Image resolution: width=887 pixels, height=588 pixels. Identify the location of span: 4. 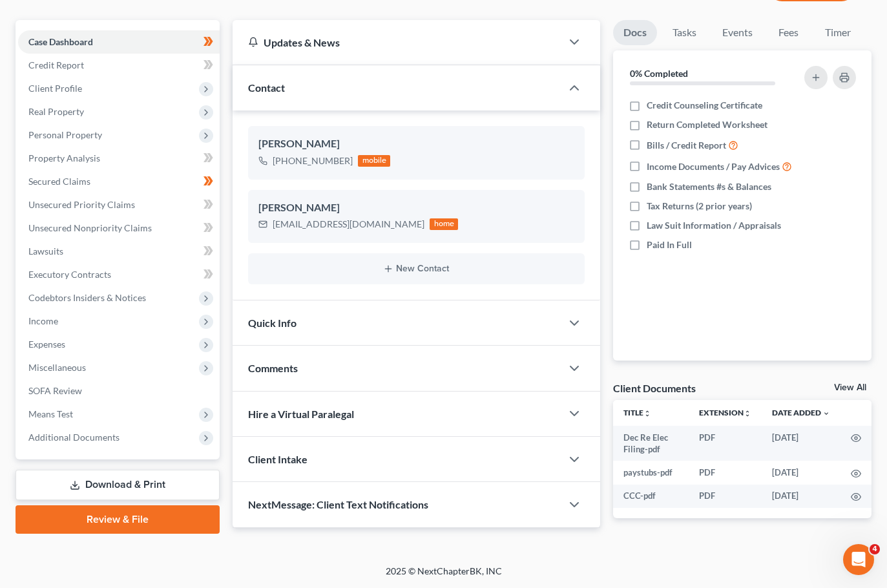
(875, 549).